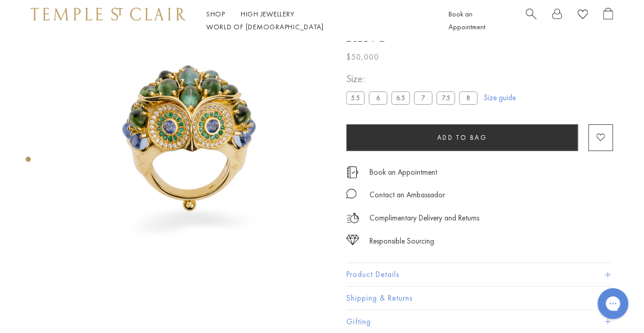 The height and width of the screenshot is (333, 644). Describe the element at coordinates (414, 78) in the screenshot. I see `span: Size:` at that location.